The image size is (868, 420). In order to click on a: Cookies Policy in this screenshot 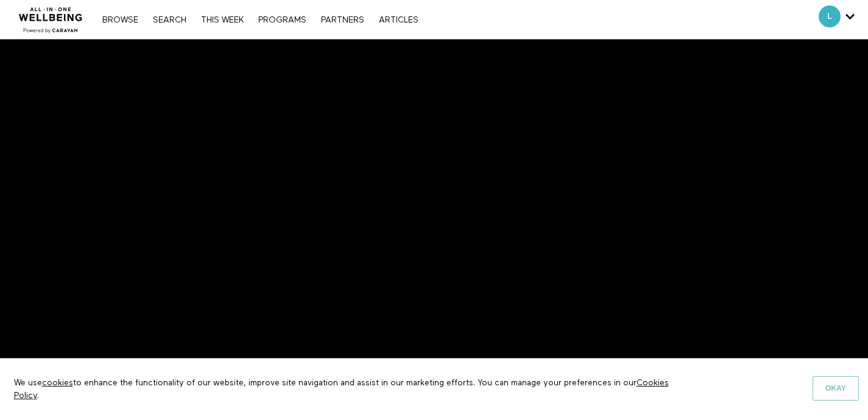, I will do `click(341, 389)`.